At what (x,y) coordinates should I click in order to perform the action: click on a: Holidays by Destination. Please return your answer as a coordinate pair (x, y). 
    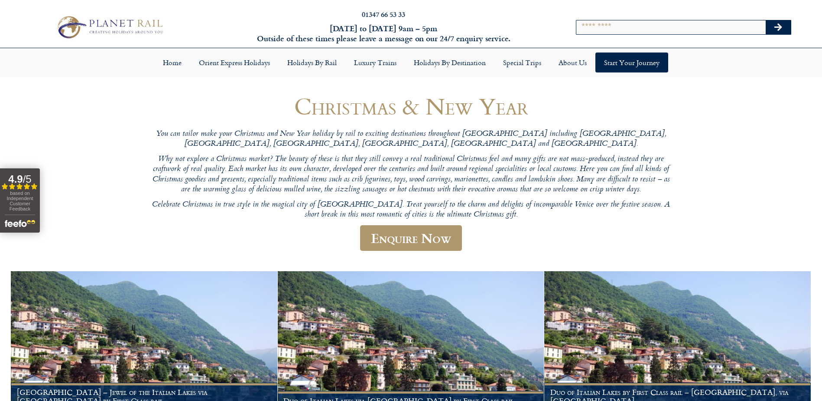
    Looking at the image, I should click on (450, 62).